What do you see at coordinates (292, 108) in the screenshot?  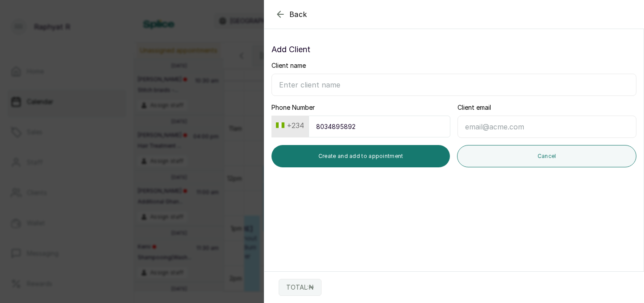 I see `label: Phone Number` at bounding box center [292, 108].